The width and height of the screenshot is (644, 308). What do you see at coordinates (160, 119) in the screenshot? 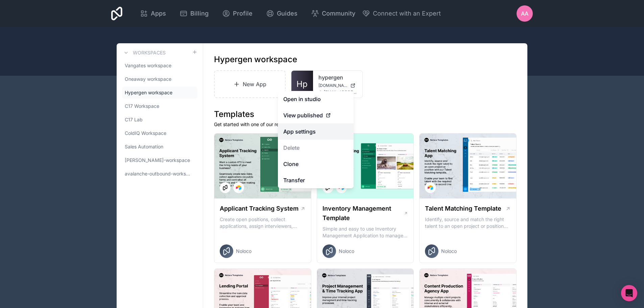
I see `a: C17 Lab` at bounding box center [160, 119].